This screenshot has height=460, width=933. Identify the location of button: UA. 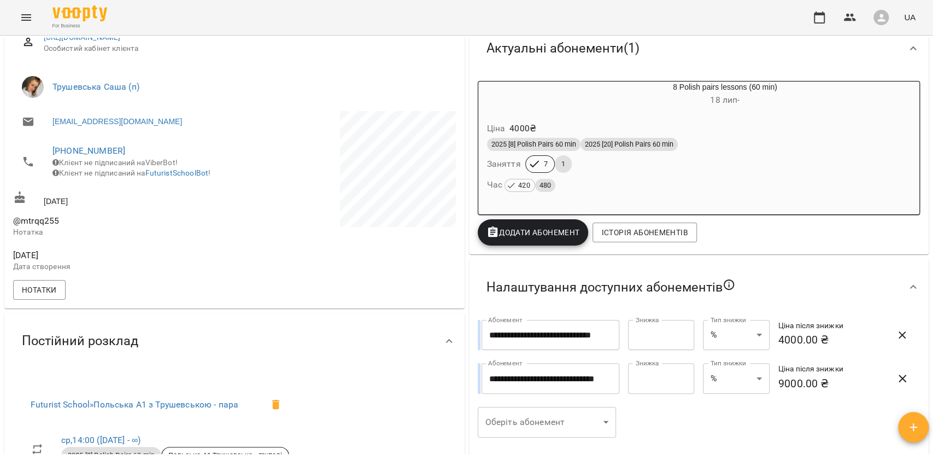
(909, 17).